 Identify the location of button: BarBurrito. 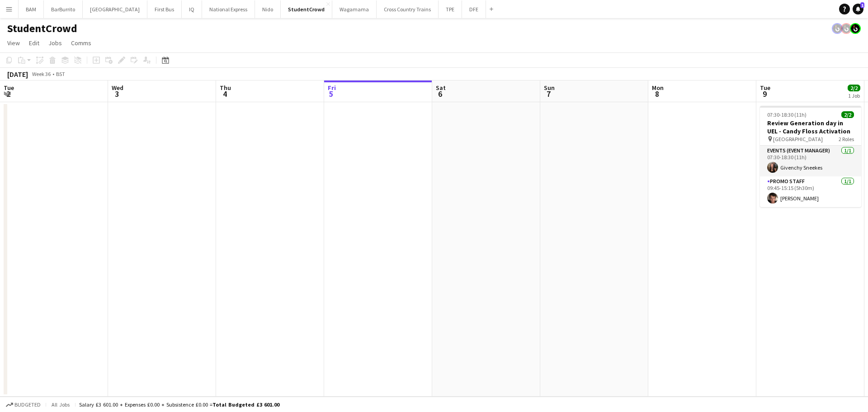
(63, 9).